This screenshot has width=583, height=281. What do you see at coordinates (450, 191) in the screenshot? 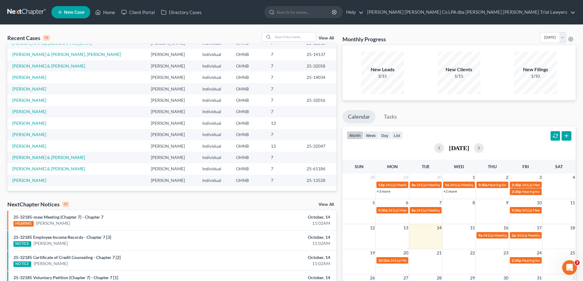
I see `a: +2 more` at bounding box center [450, 191].